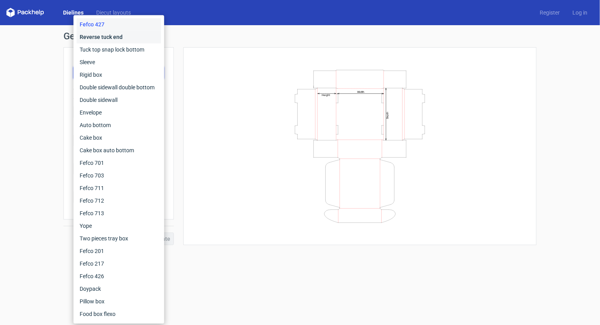 The width and height of the screenshot is (600, 325). Describe the element at coordinates (119, 289) in the screenshot. I see `div: Doypack` at that location.